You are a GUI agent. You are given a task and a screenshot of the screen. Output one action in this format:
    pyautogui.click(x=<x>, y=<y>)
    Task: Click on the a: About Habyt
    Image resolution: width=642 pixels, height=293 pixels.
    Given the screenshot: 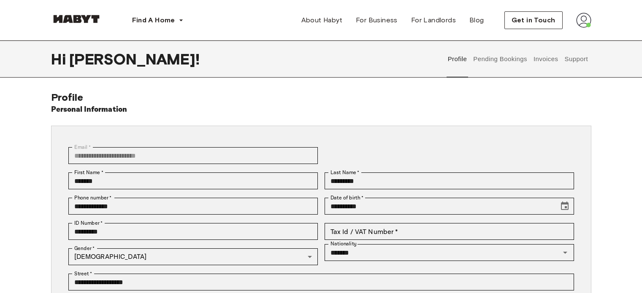 What is the action you would take?
    pyautogui.click(x=321, y=20)
    